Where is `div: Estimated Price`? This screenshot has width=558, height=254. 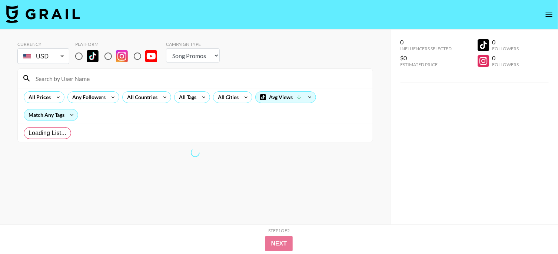 div: Estimated Price is located at coordinates (426, 64).